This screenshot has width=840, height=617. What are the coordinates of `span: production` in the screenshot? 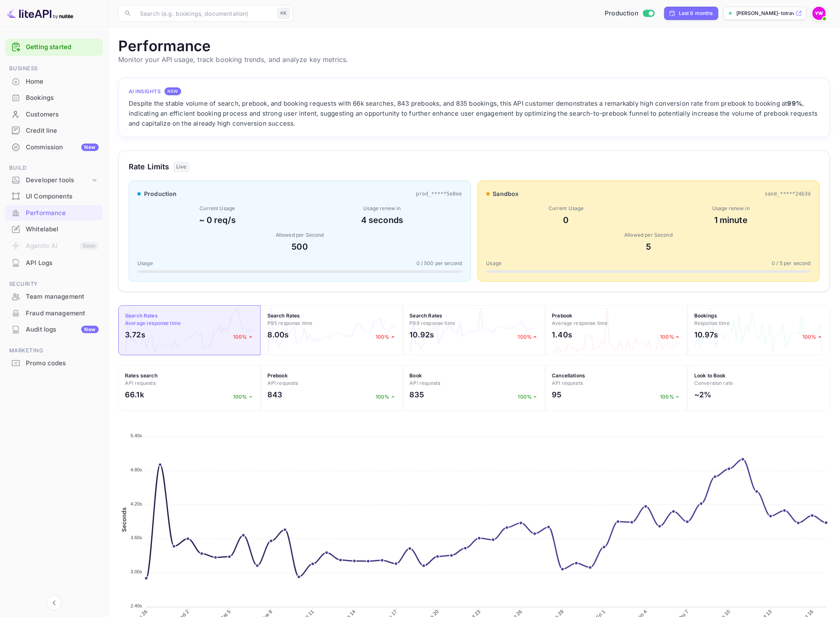 It's located at (160, 193).